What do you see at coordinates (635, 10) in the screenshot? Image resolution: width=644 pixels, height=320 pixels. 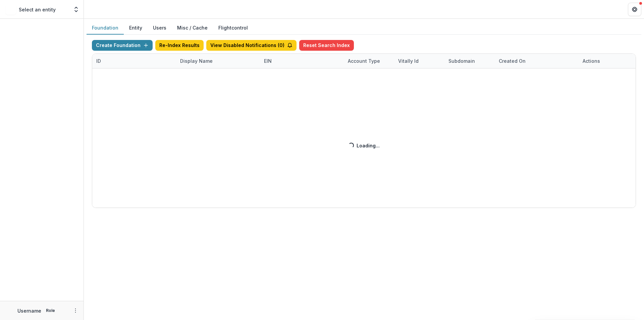 I see `button: Get Help` at bounding box center [635, 10].